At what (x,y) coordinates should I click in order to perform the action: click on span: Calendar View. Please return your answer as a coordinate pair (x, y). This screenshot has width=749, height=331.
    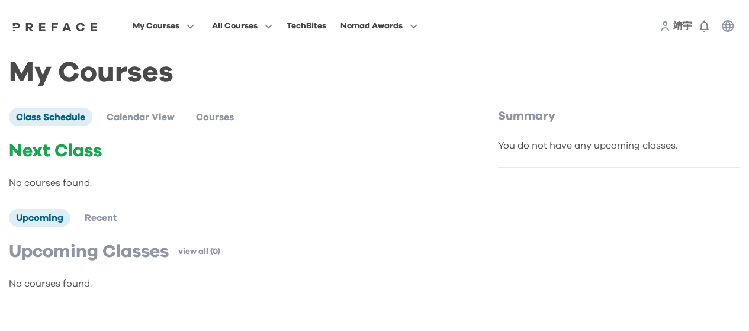
    Looking at the image, I should click on (140, 117).